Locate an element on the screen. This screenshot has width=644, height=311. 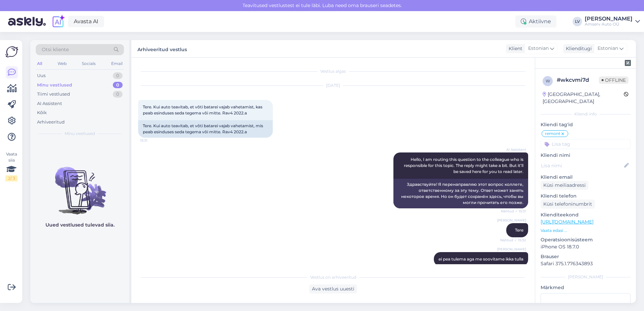
div: Ava vestlus uuesti is located at coordinates (333, 289).